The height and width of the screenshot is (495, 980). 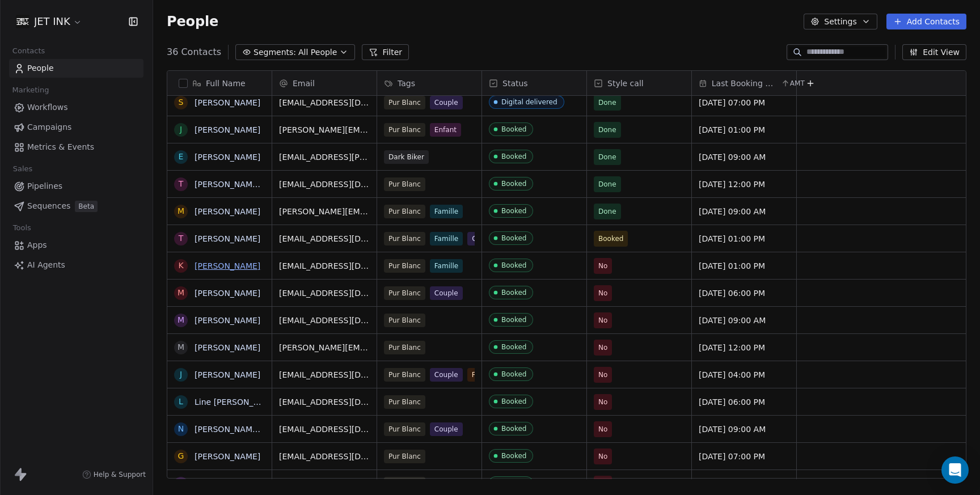 What do you see at coordinates (745, 83) in the screenshot?
I see `span: Last Booking Date` at bounding box center [745, 83].